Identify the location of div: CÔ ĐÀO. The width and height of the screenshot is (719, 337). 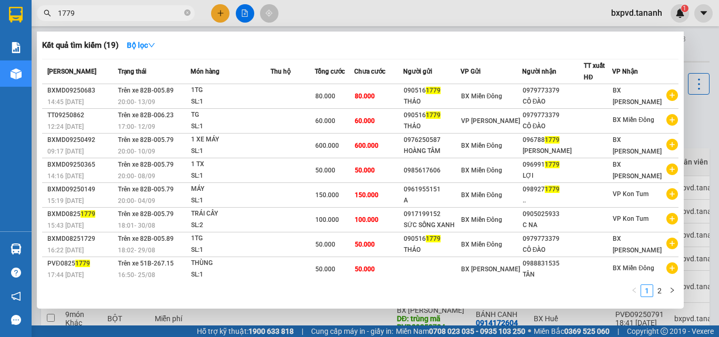
(553, 102).